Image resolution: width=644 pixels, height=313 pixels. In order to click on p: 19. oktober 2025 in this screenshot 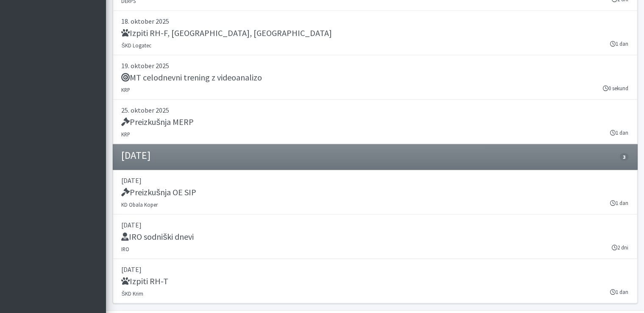, I will do `click(375, 66)`.